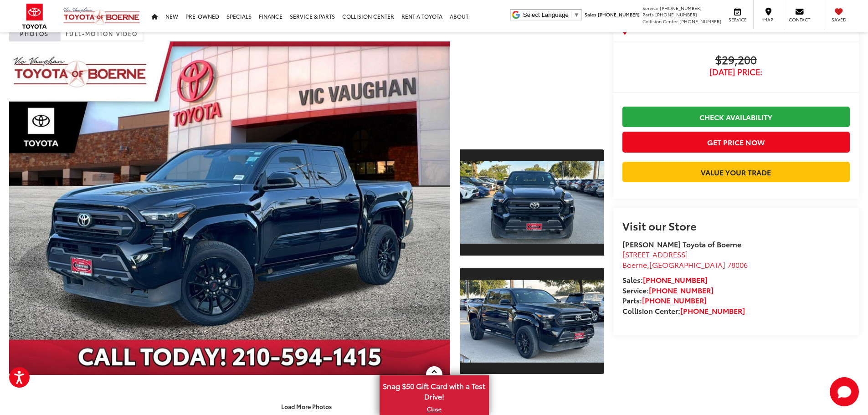  Describe the element at coordinates (101, 32) in the screenshot. I see `a: Full-Motion Video` at that location.